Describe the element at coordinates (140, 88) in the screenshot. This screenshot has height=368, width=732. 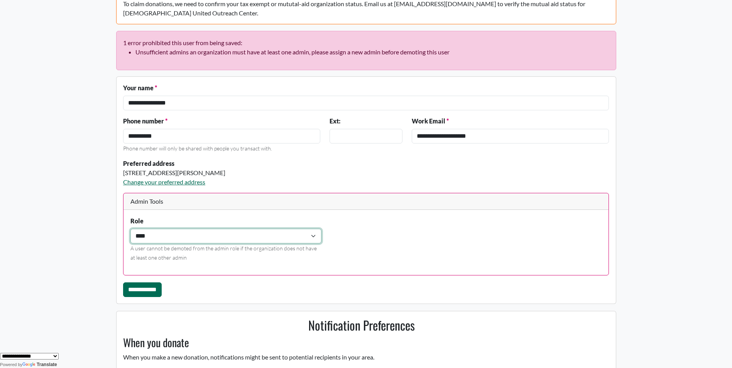
I see `label: Your name` at that location.